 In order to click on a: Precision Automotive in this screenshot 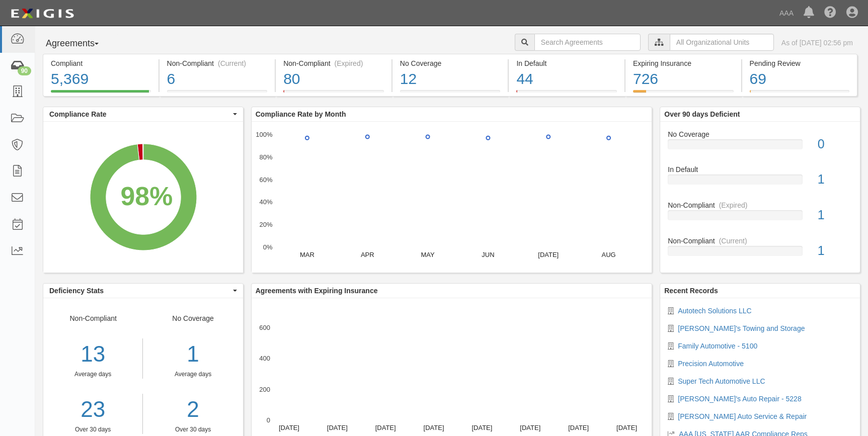, I will do `click(710, 363)`.